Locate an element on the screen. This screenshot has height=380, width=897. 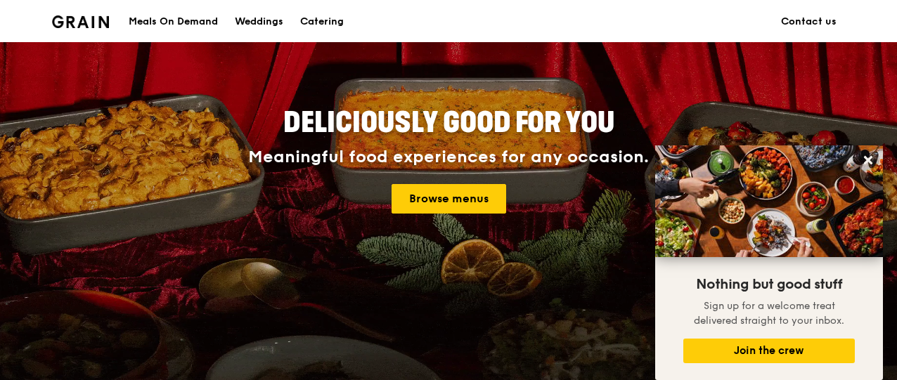
img: Grain is located at coordinates (80, 22).